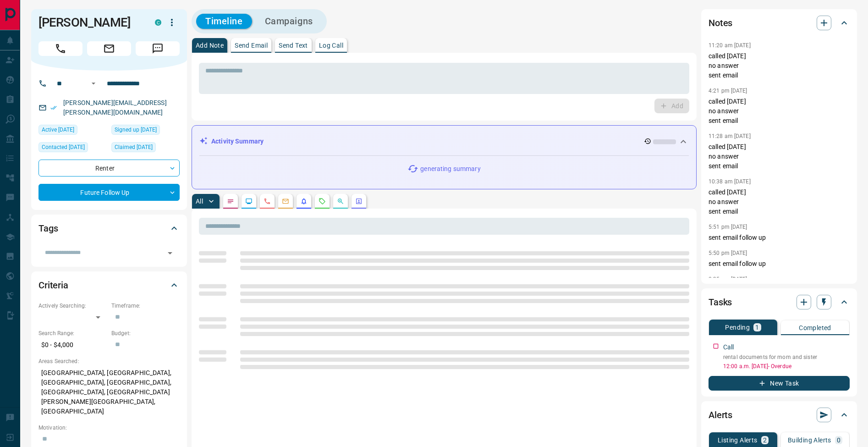 The height and width of the screenshot is (447, 868). I want to click on div: Renter, so click(109, 168).